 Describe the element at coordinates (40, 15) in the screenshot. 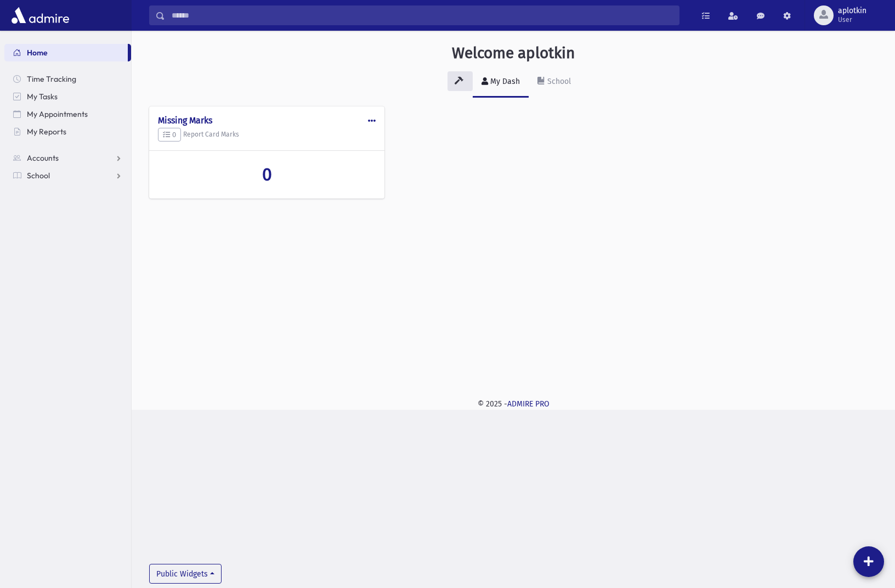

I see `img: AdmirePro` at that location.